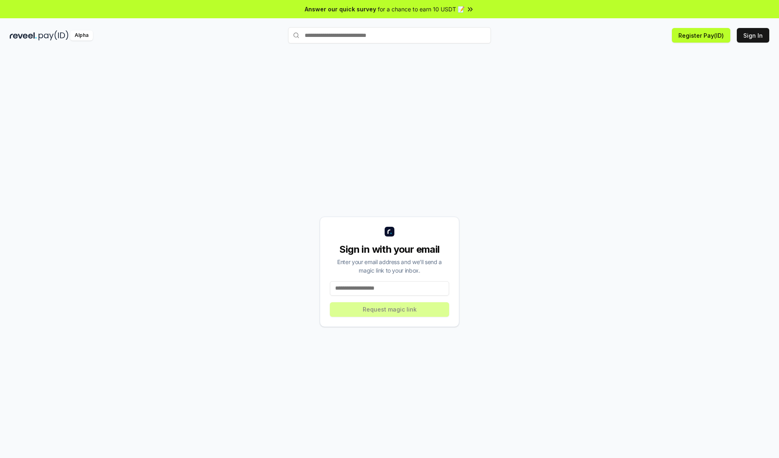 The height and width of the screenshot is (458, 779). I want to click on div: Sign in with your email, so click(389, 249).